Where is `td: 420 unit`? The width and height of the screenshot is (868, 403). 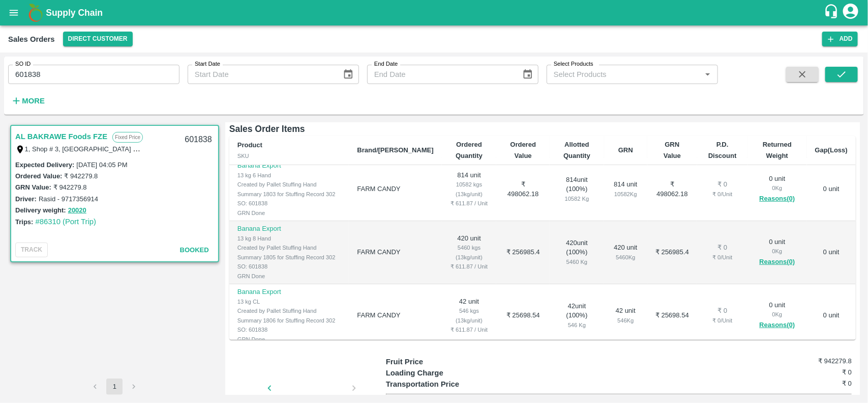 td: 420 unit is located at coordinates (469, 253).